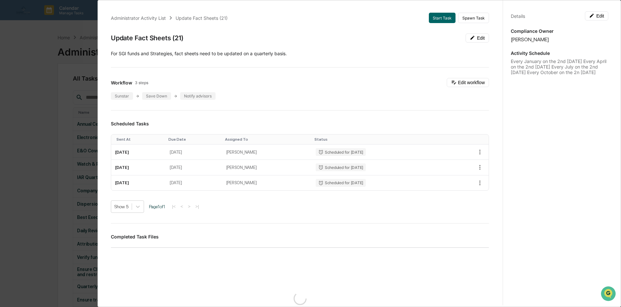 The height and width of the screenshot is (307, 621). I want to click on p: Compliance Owner, so click(559, 31).